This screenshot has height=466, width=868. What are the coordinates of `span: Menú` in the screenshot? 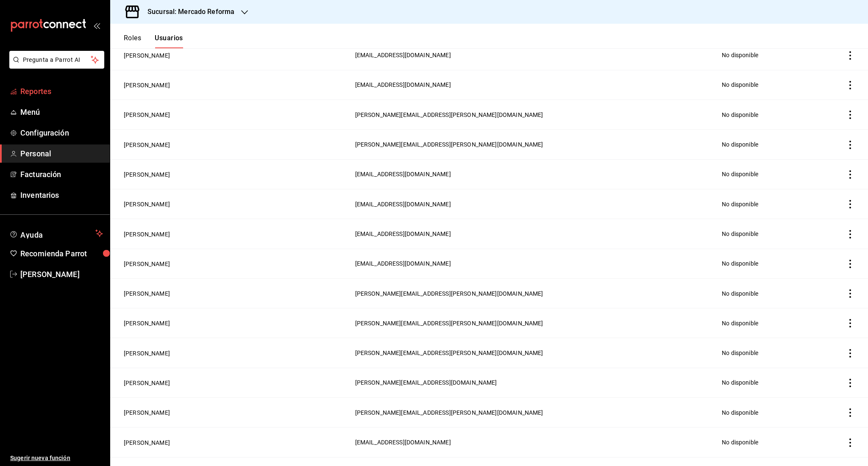 It's located at (61, 112).